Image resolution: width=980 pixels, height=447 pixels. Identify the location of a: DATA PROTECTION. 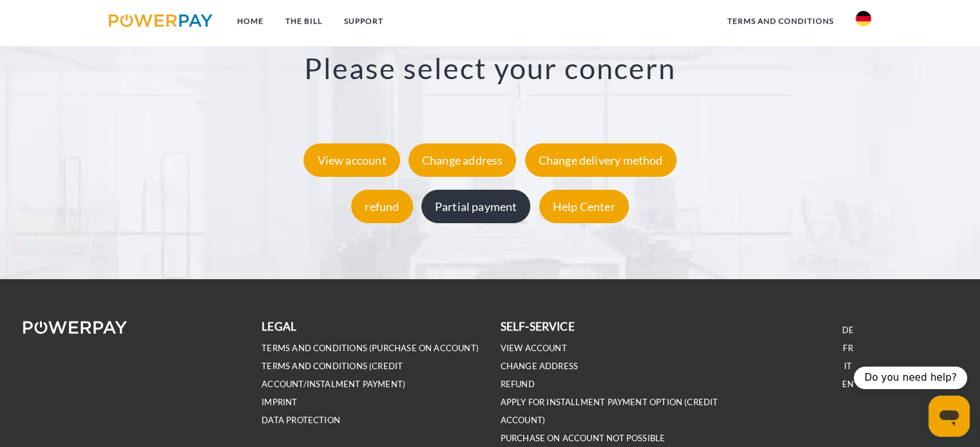
(301, 420).